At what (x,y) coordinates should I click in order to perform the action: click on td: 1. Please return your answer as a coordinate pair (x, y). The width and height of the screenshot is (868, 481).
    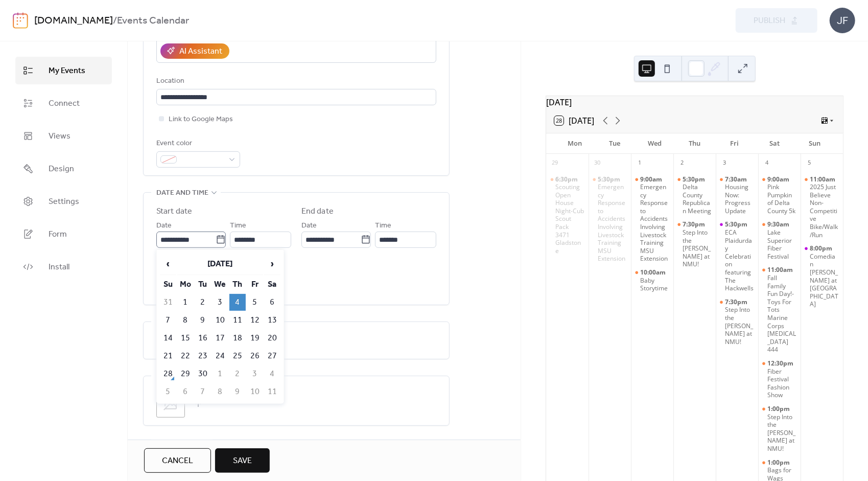
    Looking at the image, I should click on (185, 302).